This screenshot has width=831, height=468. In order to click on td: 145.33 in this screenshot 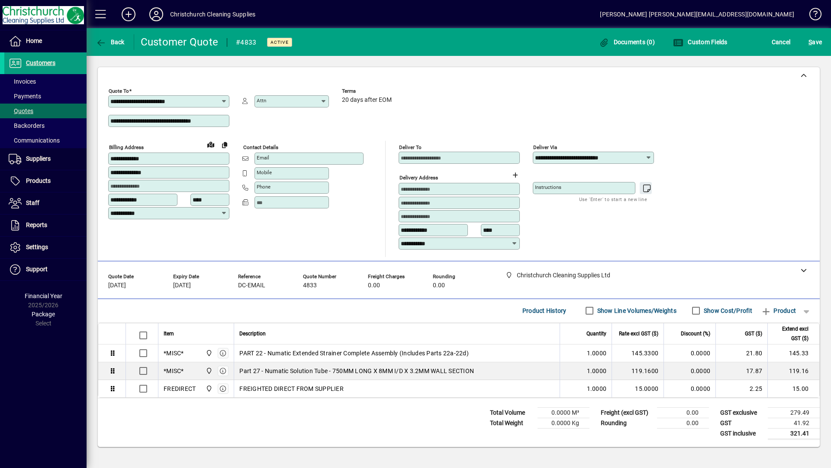, I will do `click(794, 353)`.